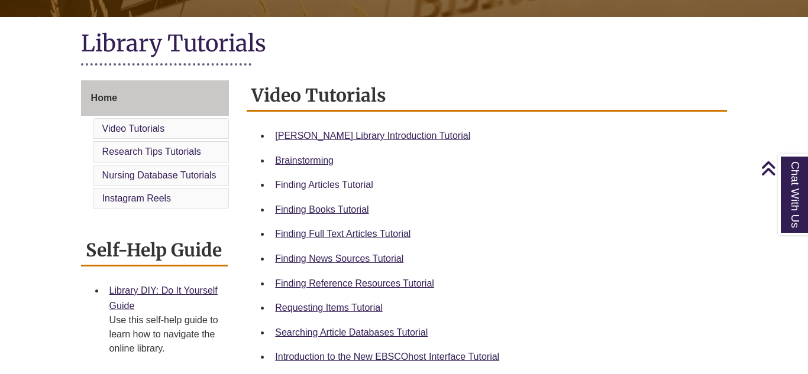 The height and width of the screenshot is (374, 808). I want to click on a: Introduction to the New EBSCOhost Interface Tutorial, so click(387, 357).